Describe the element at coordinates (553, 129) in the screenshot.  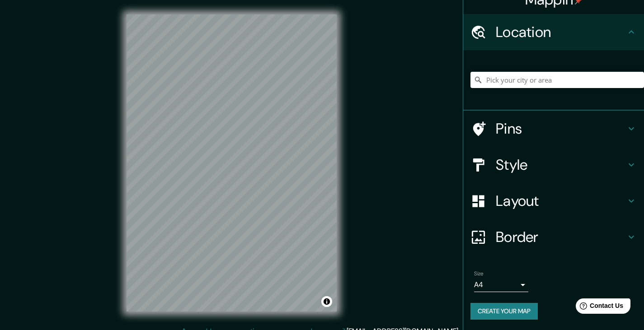
I see `div: Pins` at that location.